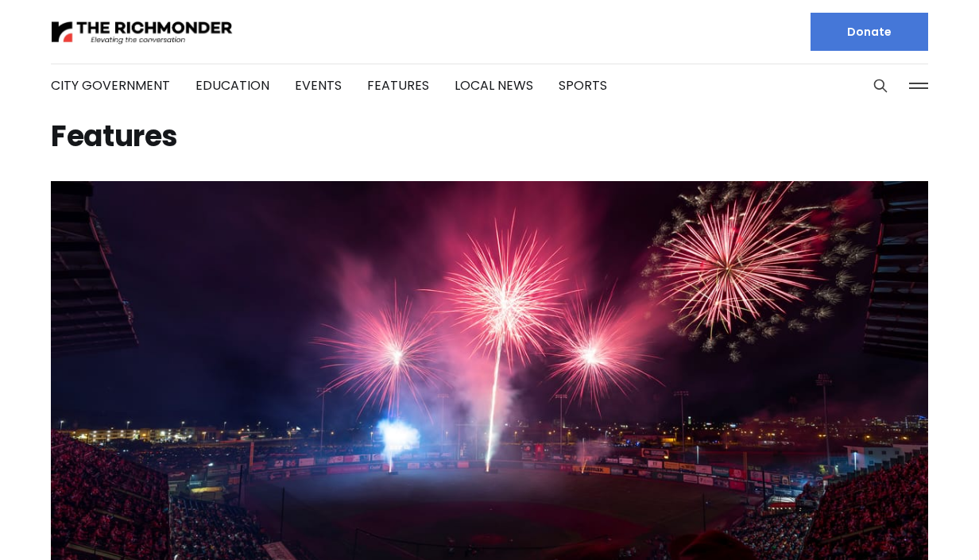 The image size is (979, 560). Describe the element at coordinates (143, 32) in the screenshot. I see `img: The Richmonder` at that location.